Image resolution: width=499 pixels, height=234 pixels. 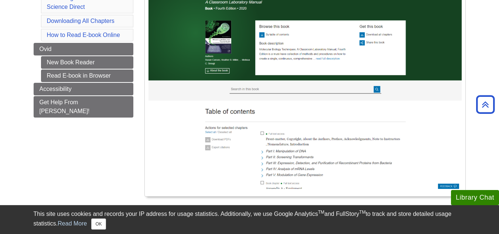 What do you see at coordinates (475, 197) in the screenshot?
I see `button: Library Chat` at bounding box center [475, 197].